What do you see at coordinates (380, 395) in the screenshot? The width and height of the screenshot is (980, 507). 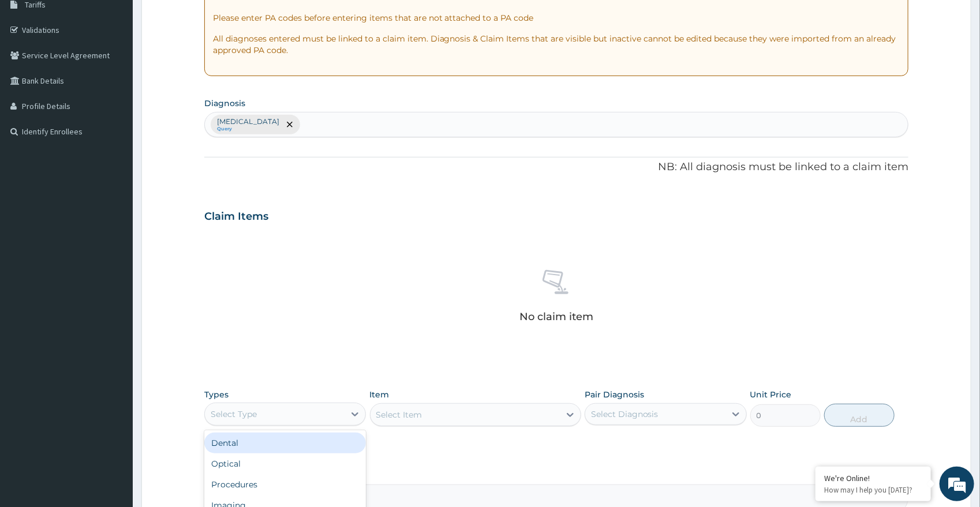 I see `label: Item` at bounding box center [380, 395].